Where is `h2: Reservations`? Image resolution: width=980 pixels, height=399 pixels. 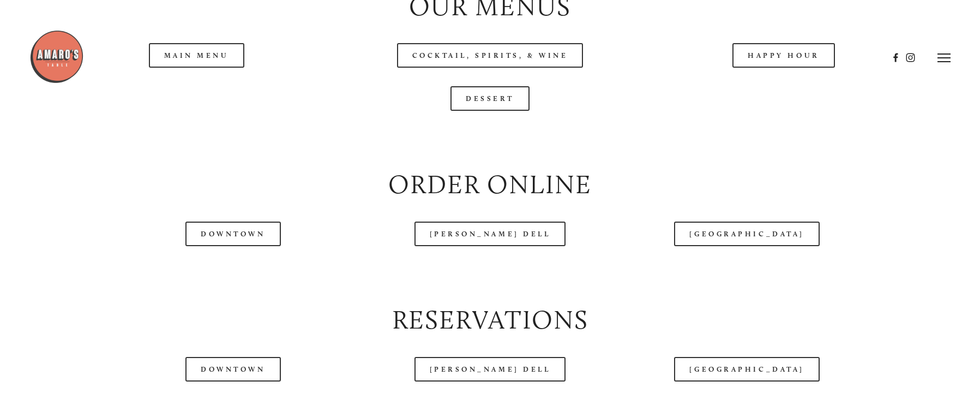 h2: Reservations is located at coordinates (490, 320).